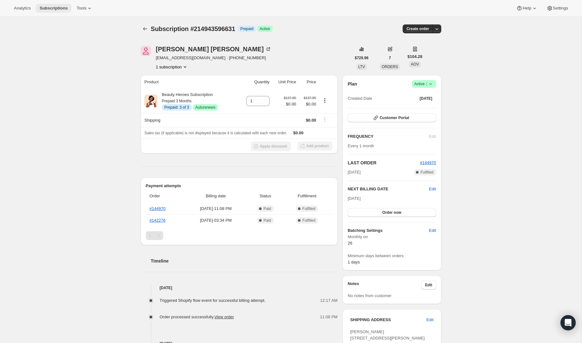 This screenshot has width=582, height=343. Describe the element at coordinates (384, 285) in the screenshot. I see `h3: Notes` at that location.